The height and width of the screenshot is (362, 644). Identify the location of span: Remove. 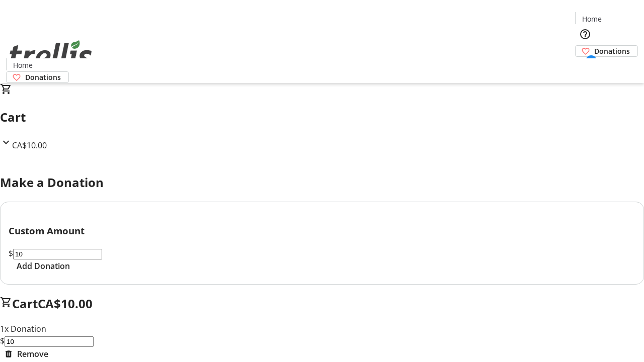
(33, 354).